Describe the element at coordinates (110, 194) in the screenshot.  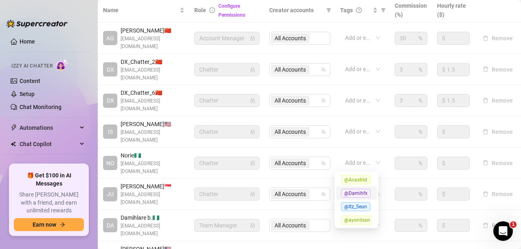
I see `span: JU` at that location.